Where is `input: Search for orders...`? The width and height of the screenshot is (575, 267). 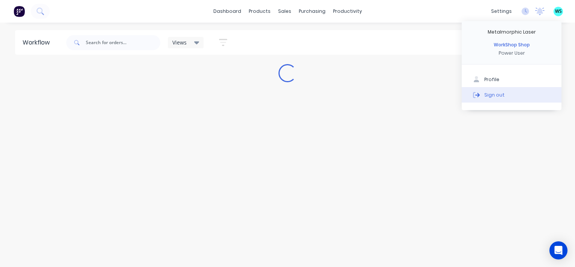 input: Search for orders... is located at coordinates (123, 43).